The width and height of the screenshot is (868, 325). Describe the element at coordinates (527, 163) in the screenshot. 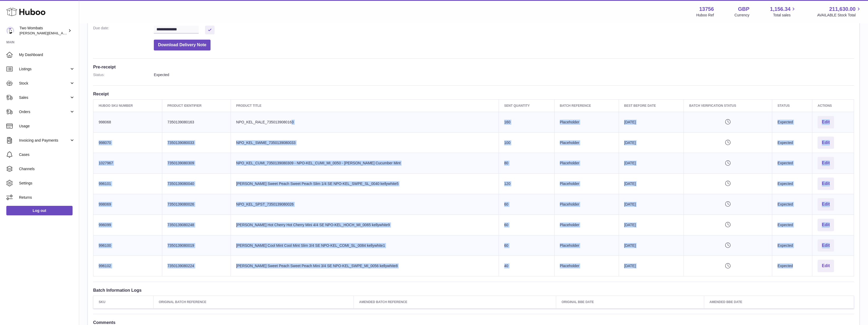

I see `td: 80` at that location.